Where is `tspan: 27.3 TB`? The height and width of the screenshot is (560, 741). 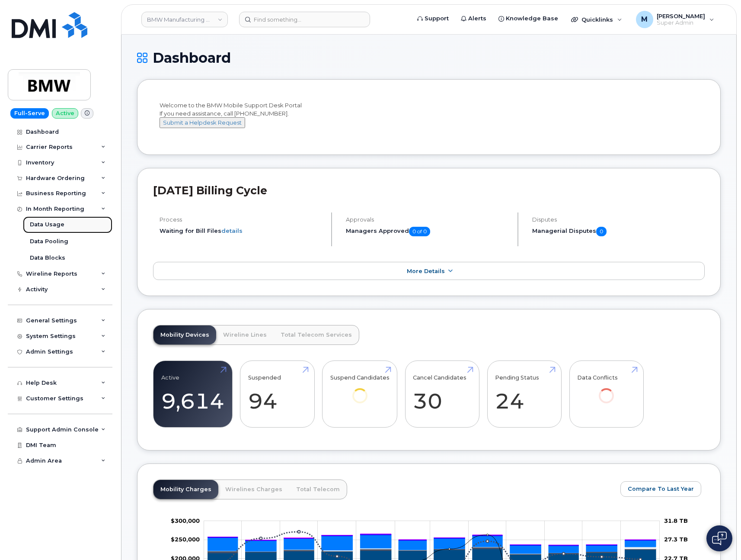 tspan: 27.3 TB is located at coordinates (676, 539).